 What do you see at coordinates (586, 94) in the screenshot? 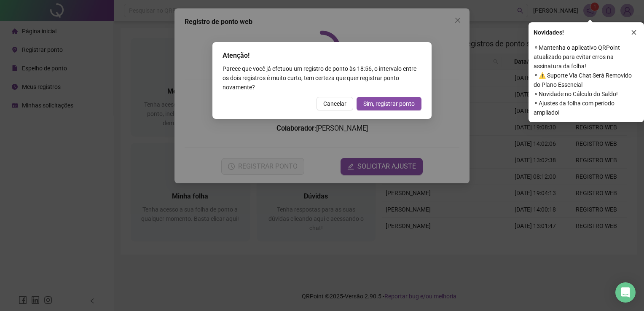
I see `span: ⚬ Novidade no Cálculo do Saldo!` at bounding box center [586, 94].